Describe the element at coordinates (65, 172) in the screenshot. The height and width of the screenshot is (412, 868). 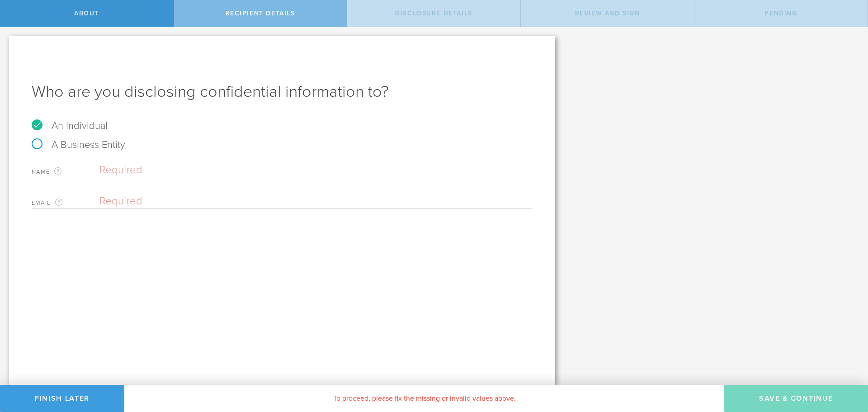
I see `label: Name` at that location.